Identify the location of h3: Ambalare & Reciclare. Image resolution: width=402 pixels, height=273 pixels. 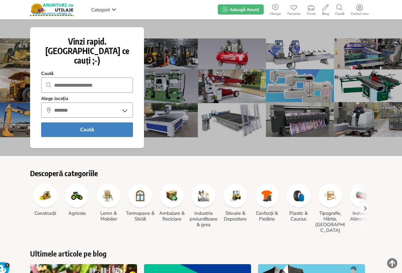
(172, 216).